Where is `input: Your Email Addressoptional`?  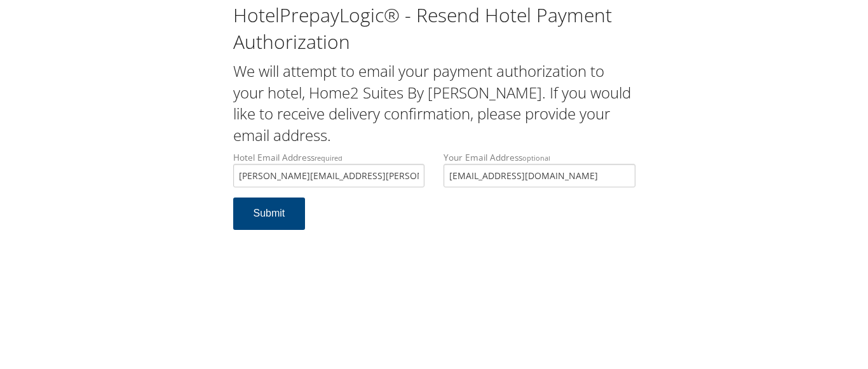
input: Your Email Addressoptional is located at coordinates (540, 176).